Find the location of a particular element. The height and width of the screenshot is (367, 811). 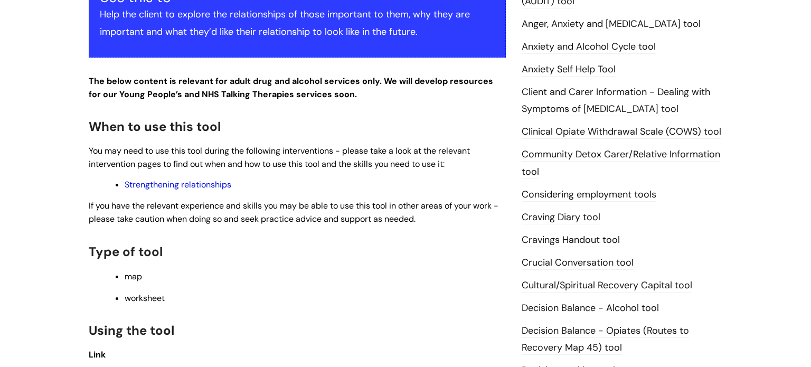

a: Strengthening relationships is located at coordinates (178, 184).